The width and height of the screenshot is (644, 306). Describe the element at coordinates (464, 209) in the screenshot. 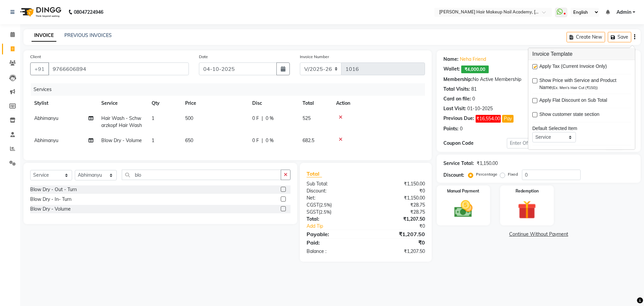

I see `img: _cash.svg` at that location.